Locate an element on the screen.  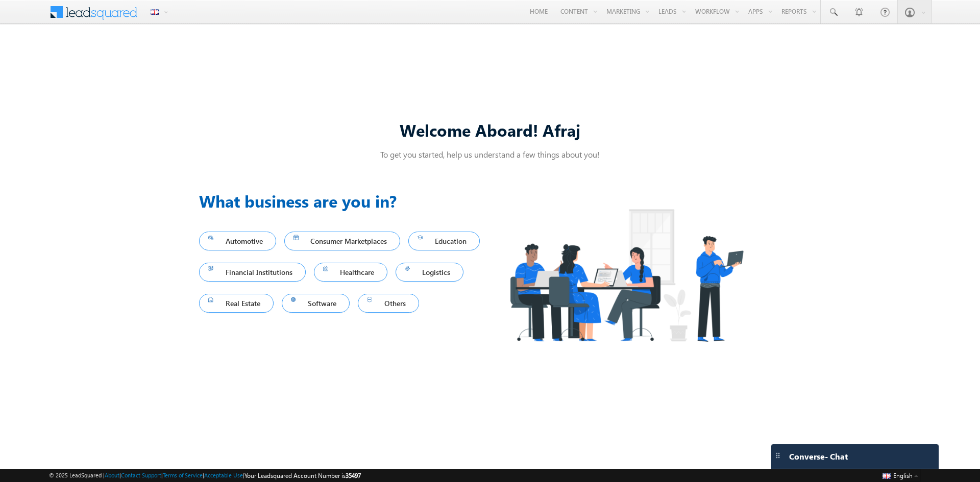
span: Consumer Marketplaces is located at coordinates (343, 241).